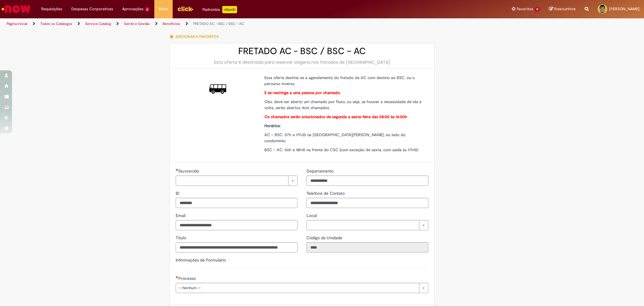  Describe the element at coordinates (181, 215) in the screenshot. I see `span: Email` at that location.